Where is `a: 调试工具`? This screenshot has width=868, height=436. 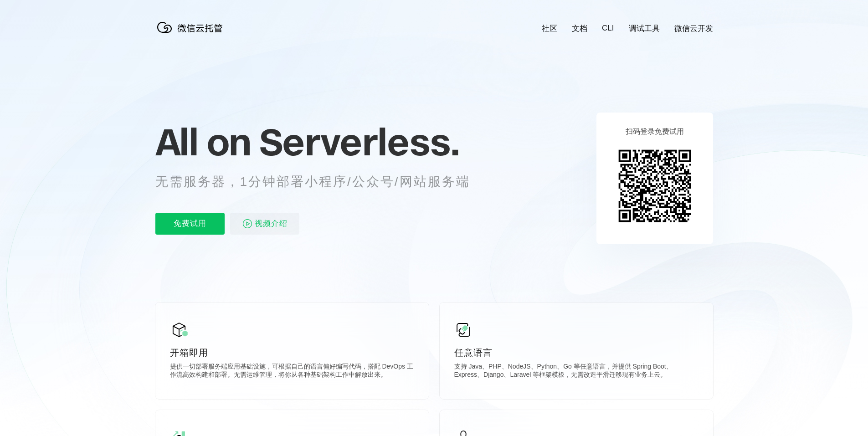 a: 调试工具 is located at coordinates (644, 28).